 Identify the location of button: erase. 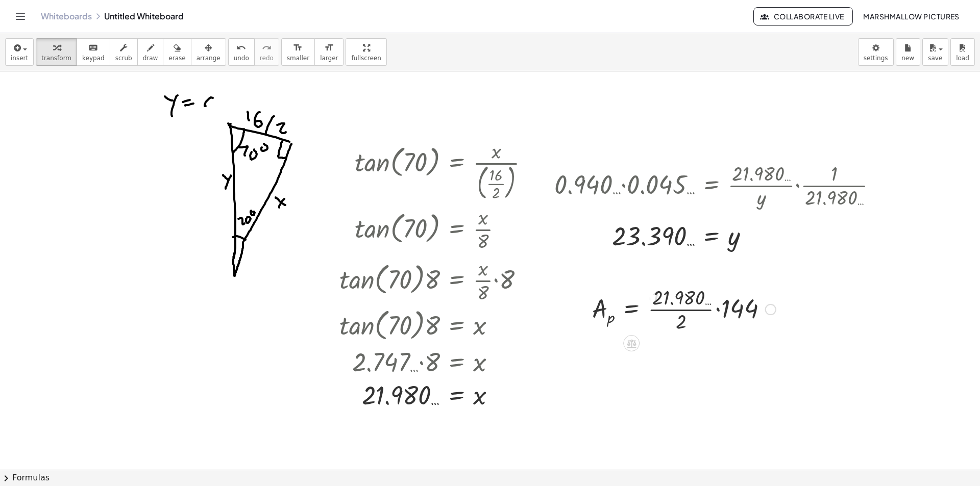
(177, 52).